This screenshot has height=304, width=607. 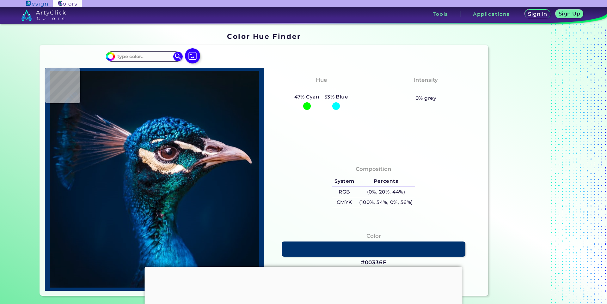 I want to click on h1: Color Hue Finder, so click(x=264, y=36).